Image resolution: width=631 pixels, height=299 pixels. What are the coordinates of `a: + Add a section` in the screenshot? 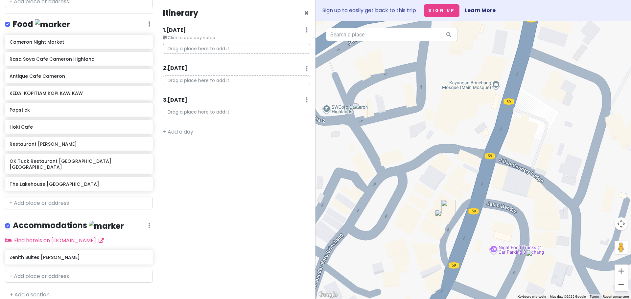 It's located at (30, 295).